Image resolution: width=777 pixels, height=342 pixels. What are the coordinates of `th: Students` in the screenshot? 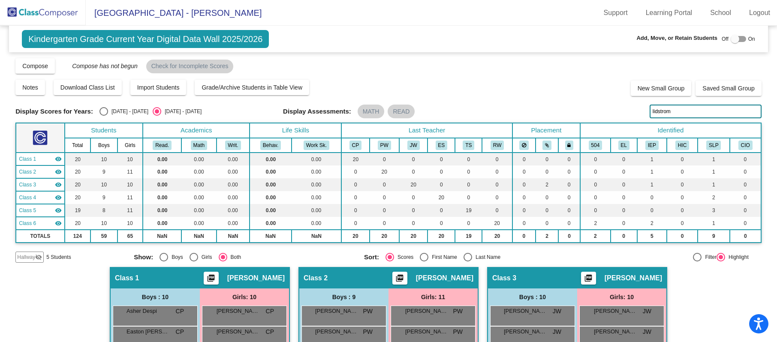 It's located at (104, 130).